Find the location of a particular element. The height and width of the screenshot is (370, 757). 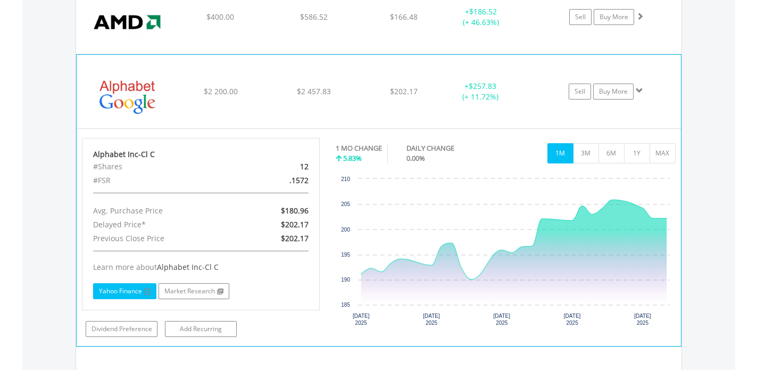

span: $180.96 is located at coordinates (295, 210).